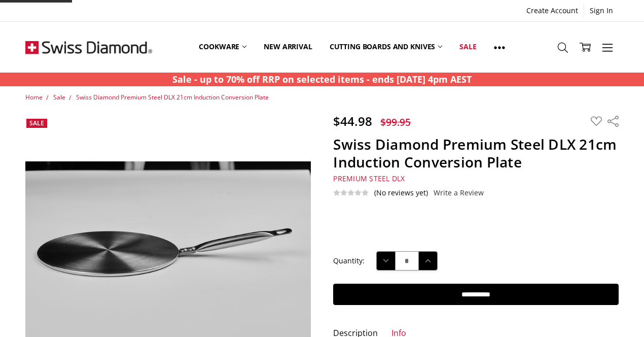  What do you see at coordinates (552, 11) in the screenshot?
I see `a: Create Account` at bounding box center [552, 11].